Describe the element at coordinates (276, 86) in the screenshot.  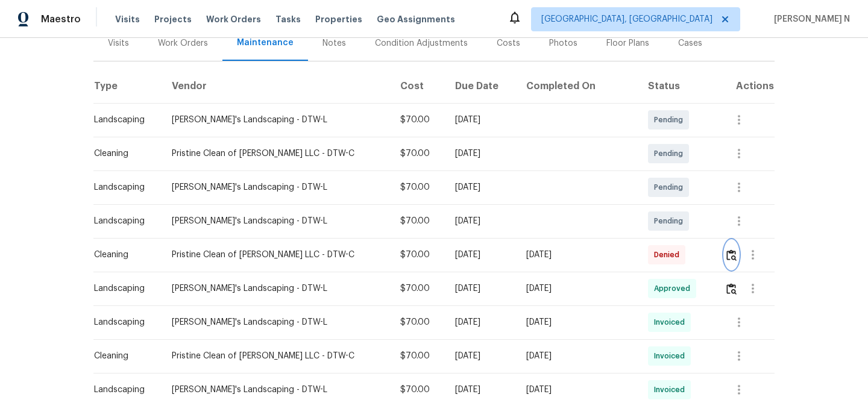
I see `th: Vendor` at that location.